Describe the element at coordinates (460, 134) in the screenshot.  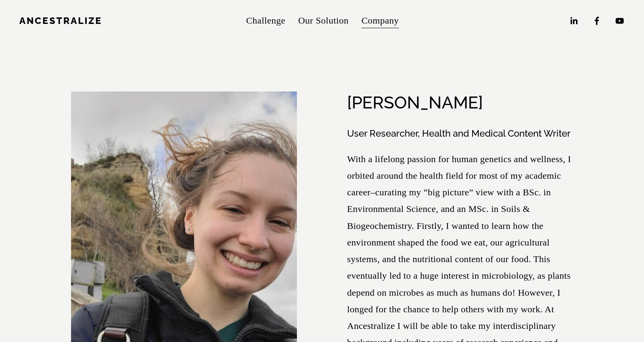
I see `h3: User Researcher, Health and Medical Content Writer` at that location.